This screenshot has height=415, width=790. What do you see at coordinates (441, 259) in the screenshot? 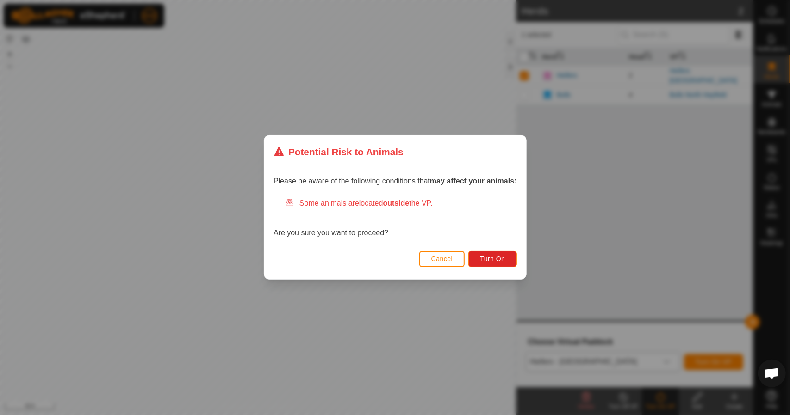
I see `button: Cancel` at bounding box center [441, 259].